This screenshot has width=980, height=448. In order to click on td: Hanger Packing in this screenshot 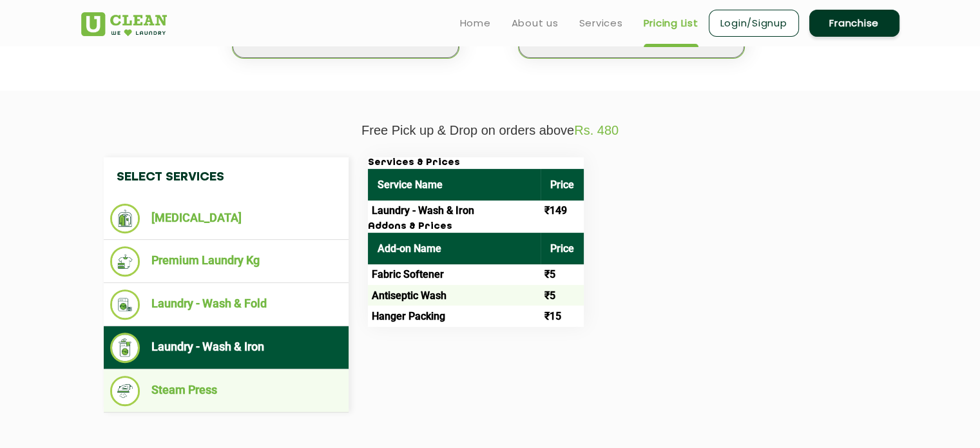, I will do `click(454, 316)`.